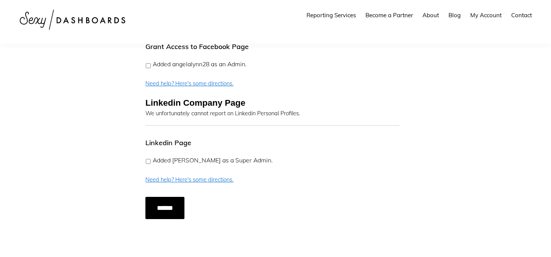  I want to click on div: We unfortunately cannot report on Linkedin Personal Profiles., so click(269, 113).